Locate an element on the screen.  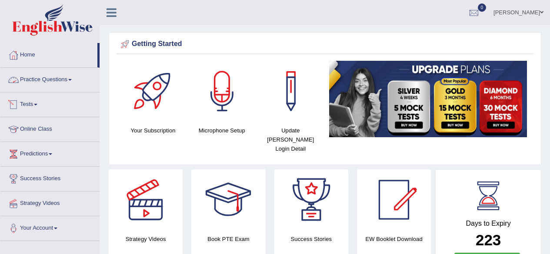
h4: Success Stories is located at coordinates (311, 239).